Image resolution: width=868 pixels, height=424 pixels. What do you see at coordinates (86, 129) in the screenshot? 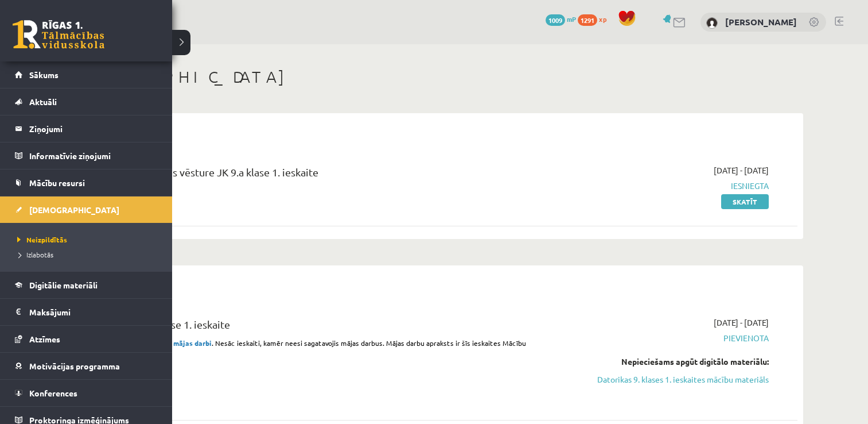
I see `a: Ziņojumi` at bounding box center [86, 129].